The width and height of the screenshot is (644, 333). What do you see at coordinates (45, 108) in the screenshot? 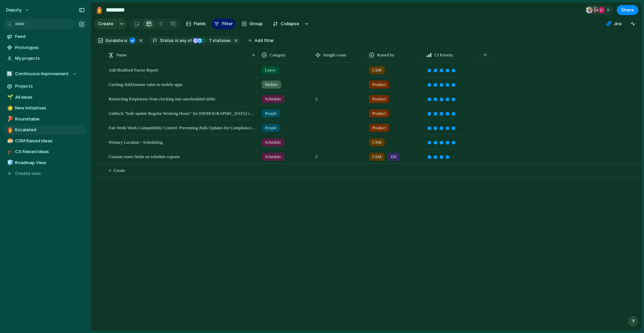
I see `div: 🌟New Initiatives` at bounding box center [45, 108].